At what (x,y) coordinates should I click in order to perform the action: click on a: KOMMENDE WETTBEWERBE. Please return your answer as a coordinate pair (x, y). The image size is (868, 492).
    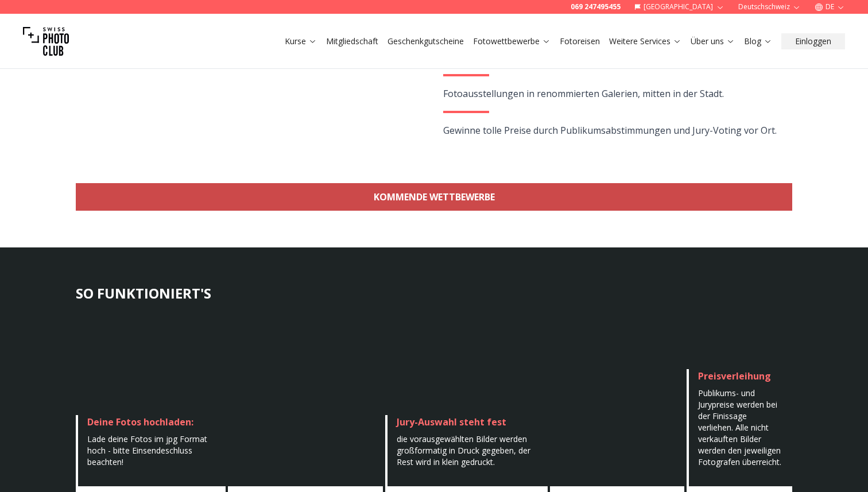
    Looking at the image, I should click on (434, 197).